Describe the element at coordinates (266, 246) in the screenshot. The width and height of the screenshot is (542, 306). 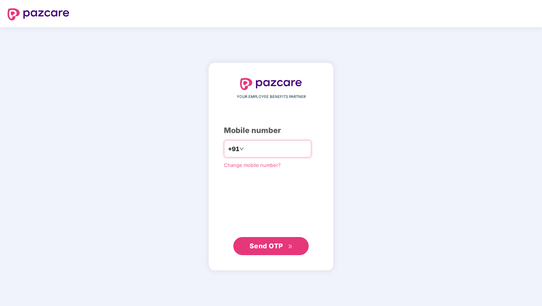
I see `span: Send OTP` at that location.